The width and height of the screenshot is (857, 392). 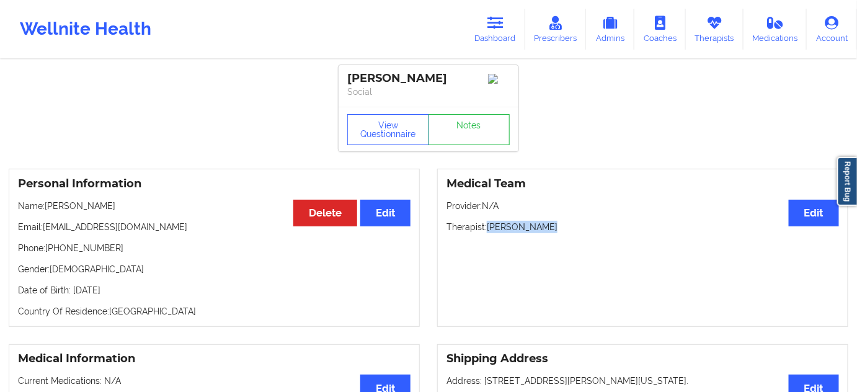 I want to click on h3: Medical Team, so click(x=643, y=184).